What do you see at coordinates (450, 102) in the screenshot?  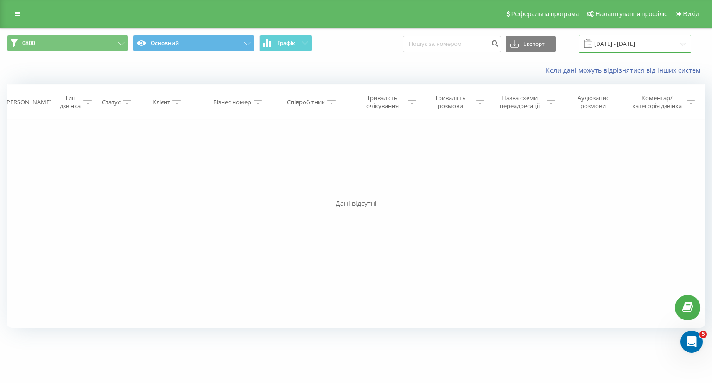 I see `div: Тривалість розмови` at bounding box center [450, 102].